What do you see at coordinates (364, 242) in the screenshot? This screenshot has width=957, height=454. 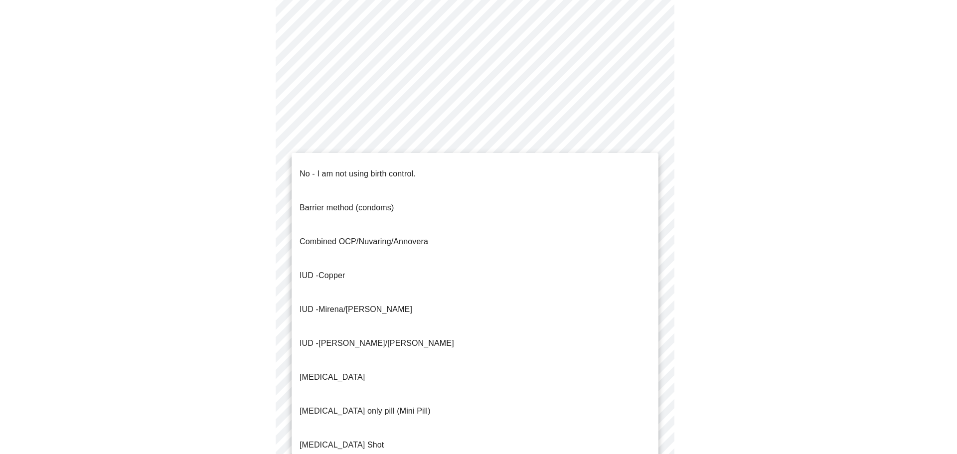 I see `p: Combined OCP/Nuvaring/Annovera` at bounding box center [364, 242].